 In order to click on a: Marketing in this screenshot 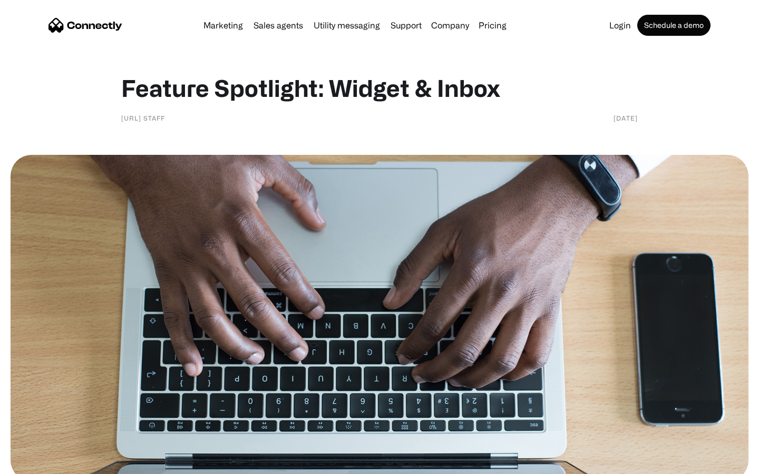, I will do `click(223, 25)`.